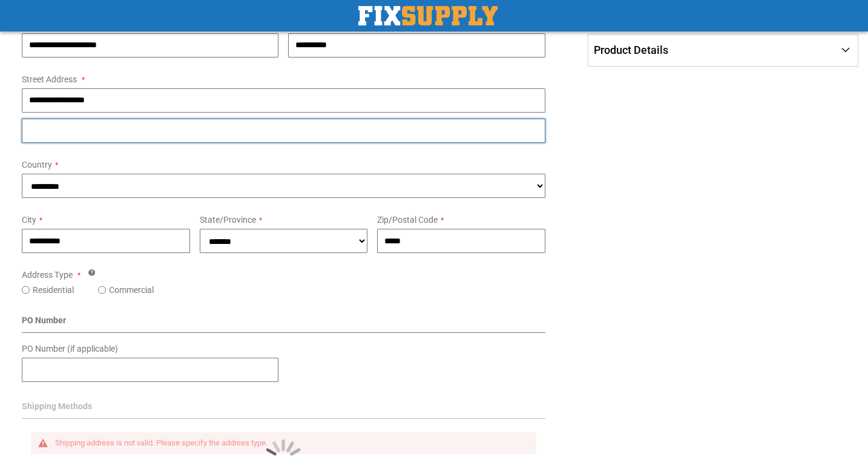 Image resolution: width=868 pixels, height=457 pixels. What do you see at coordinates (428, 16) in the screenshot?
I see `a: store logo` at bounding box center [428, 16].